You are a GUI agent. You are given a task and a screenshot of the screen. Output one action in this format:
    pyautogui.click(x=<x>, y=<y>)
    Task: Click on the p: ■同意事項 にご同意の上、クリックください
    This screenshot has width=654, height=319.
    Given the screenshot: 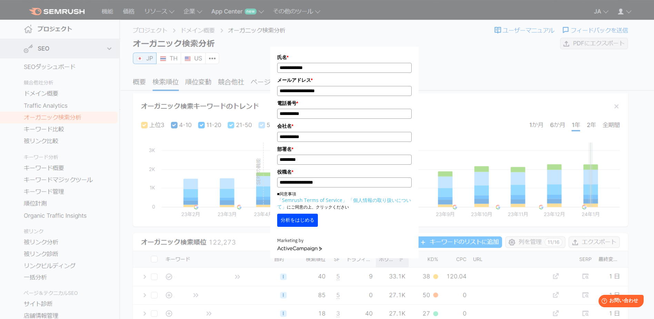 What is the action you would take?
    pyautogui.click(x=345, y=200)
    